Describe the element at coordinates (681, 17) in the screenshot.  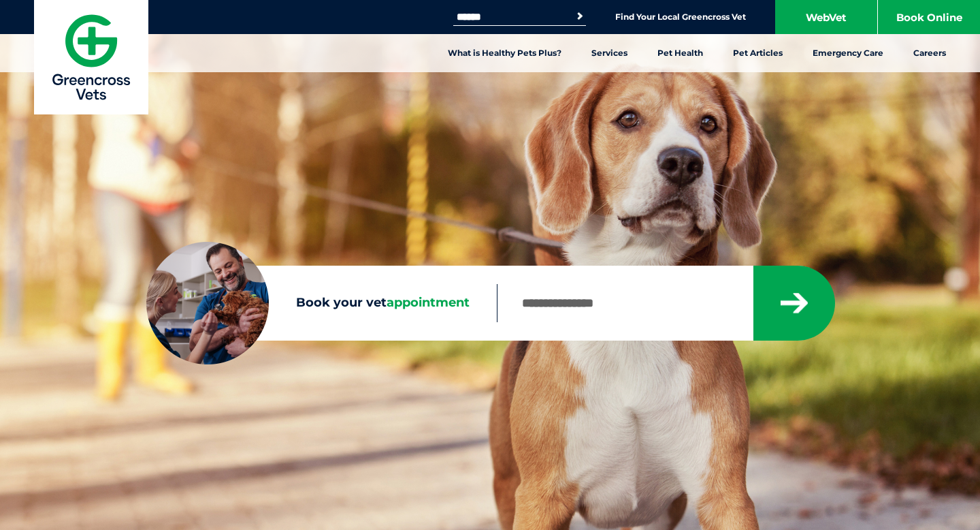
I see `a: Find Your Local Greencross Vet` at that location.